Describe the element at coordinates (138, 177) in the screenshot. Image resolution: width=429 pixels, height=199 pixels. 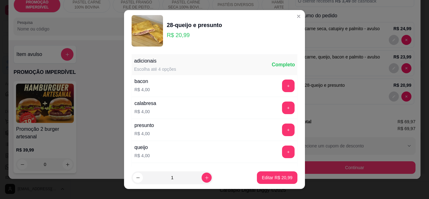
I see `button: decrease-product-quantity` at that location.